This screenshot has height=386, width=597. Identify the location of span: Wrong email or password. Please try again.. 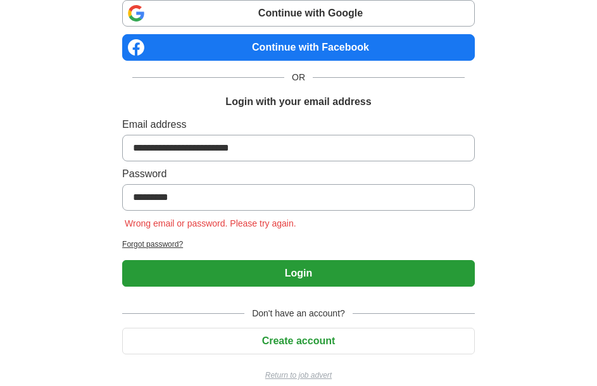
(210, 223).